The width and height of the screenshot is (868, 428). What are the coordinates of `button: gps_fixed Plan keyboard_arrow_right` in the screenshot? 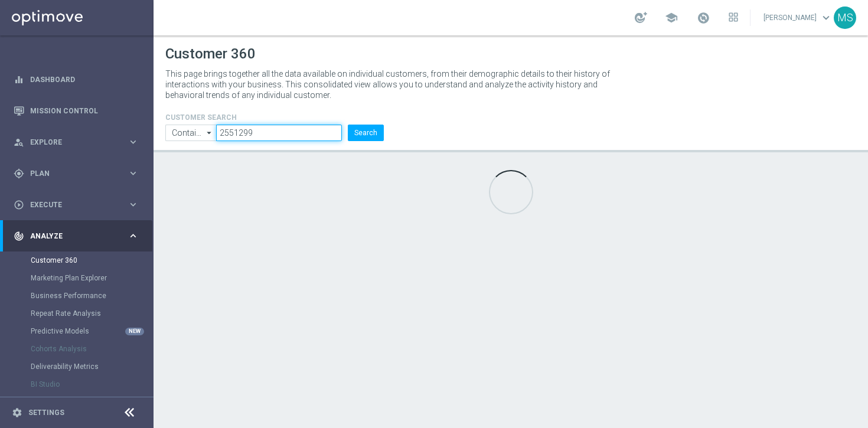 It's located at (77, 174).